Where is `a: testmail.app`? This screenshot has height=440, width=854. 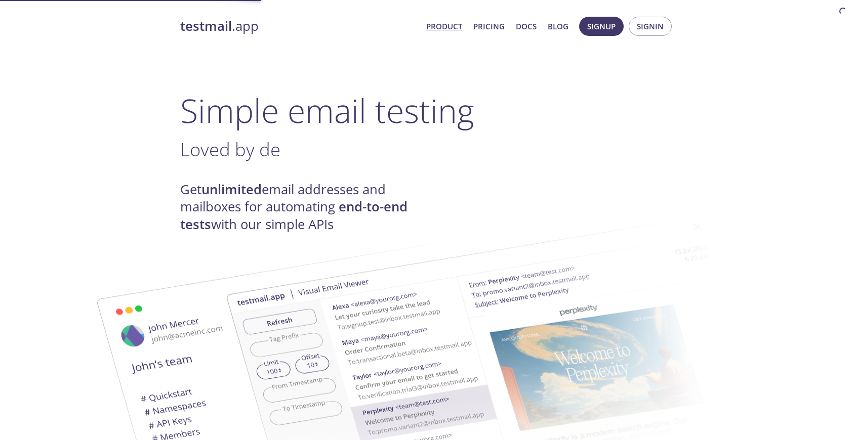
a: testmail.app is located at coordinates (299, 26).